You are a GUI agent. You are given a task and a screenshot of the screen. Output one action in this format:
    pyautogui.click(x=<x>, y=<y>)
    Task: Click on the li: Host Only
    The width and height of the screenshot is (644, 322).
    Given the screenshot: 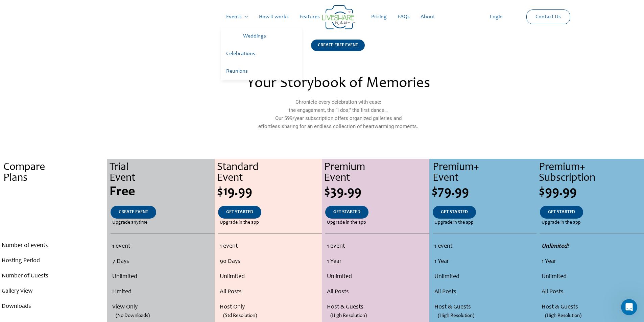 What is the action you would take?
    pyautogui.click(x=270, y=307)
    